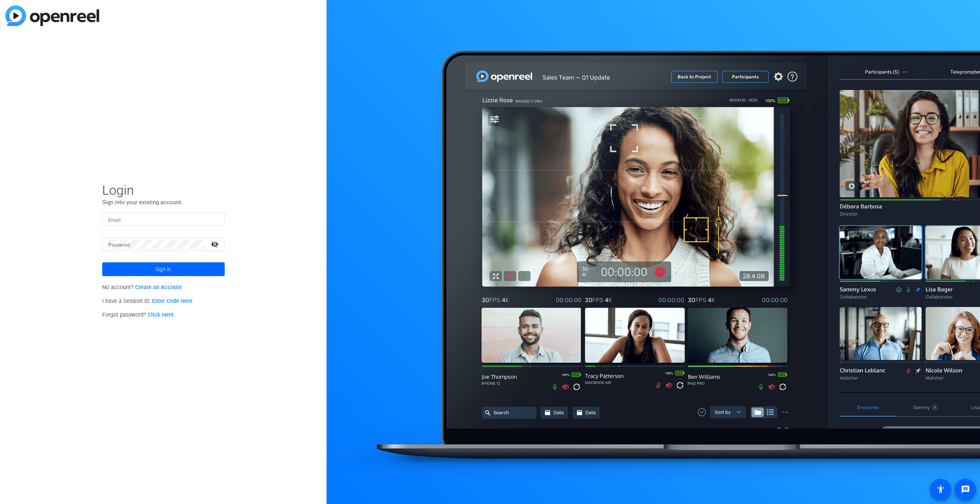  Describe the element at coordinates (147, 301) in the screenshot. I see `span: I have a Session ID.` at that location.